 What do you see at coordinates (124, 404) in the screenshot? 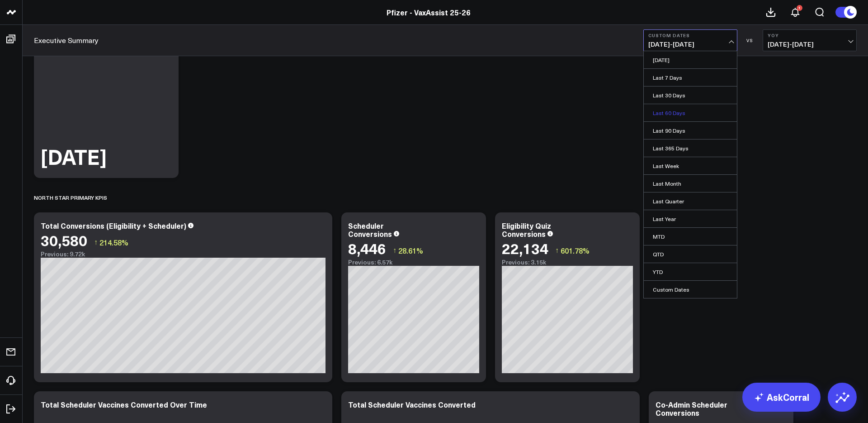
I see `div: Total Scheduler Vaccines Converted Over Time` at bounding box center [124, 404].